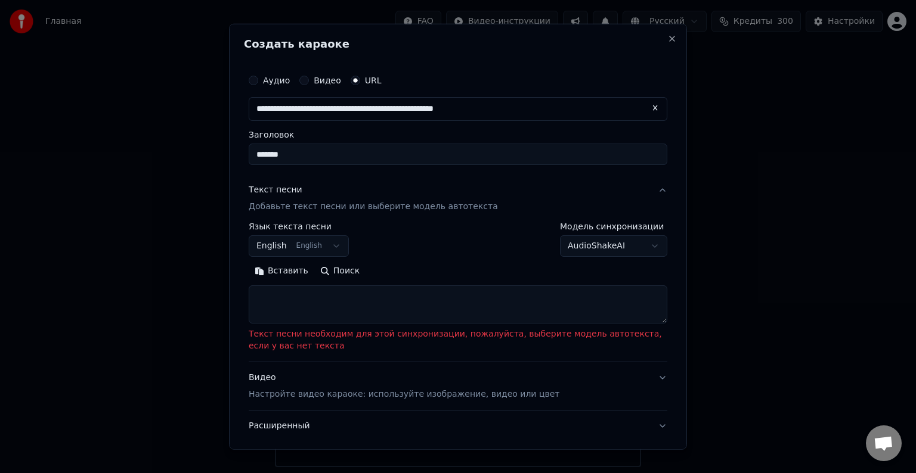  Describe the element at coordinates (458, 44) in the screenshot. I see `h2: Создать караоке` at that location.